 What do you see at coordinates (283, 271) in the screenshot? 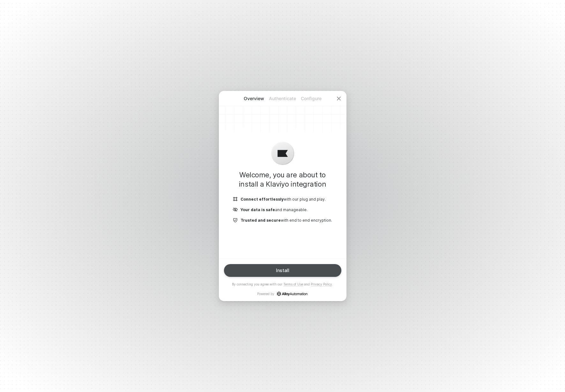
I see `div: Install` at bounding box center [283, 271].